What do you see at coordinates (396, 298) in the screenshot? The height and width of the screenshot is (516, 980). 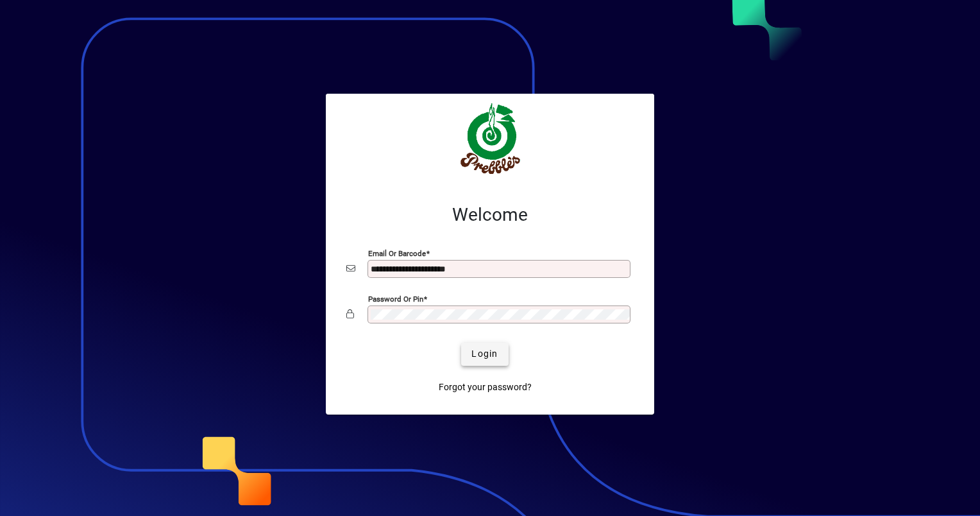 I see `mat-label: Password or Pin` at bounding box center [396, 298].